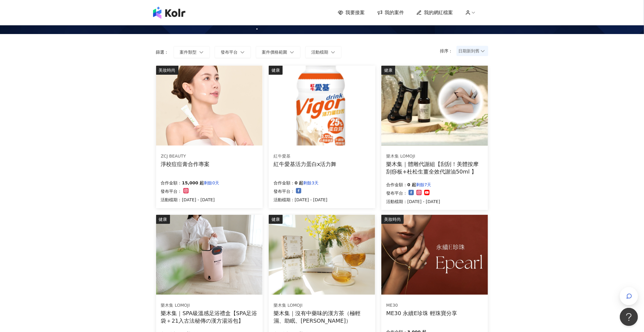 Image resolution: width=644 pixels, height=332 pixels. I want to click on a: 我的網紅檔案, so click(435, 13).